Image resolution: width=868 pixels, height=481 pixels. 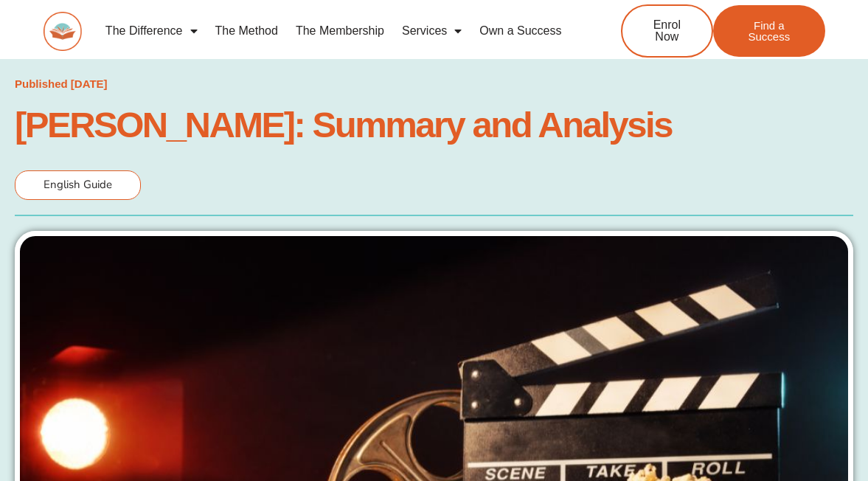 I want to click on a: Enrol Now, so click(x=667, y=31).